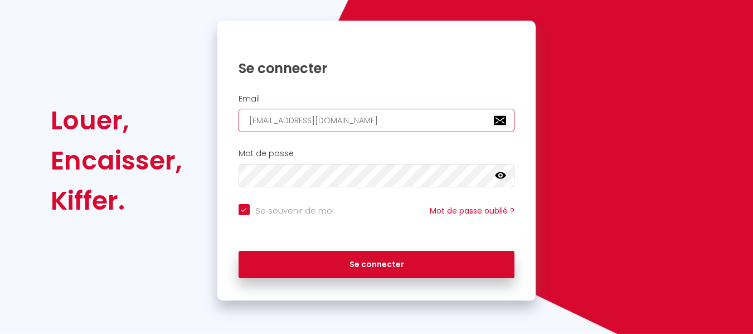 This screenshot has width=753, height=334. I want to click on input: Ton Email, so click(377, 120).